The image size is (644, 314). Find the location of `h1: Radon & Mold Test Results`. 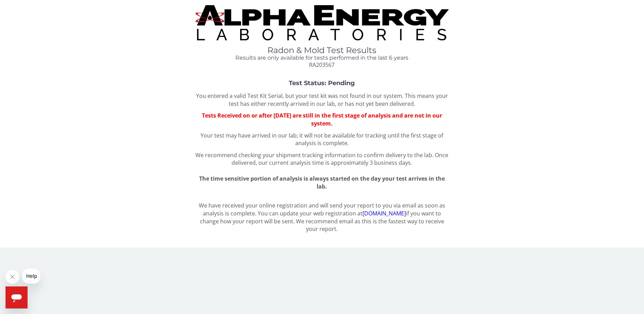

h1: Radon & Mold Test Results is located at coordinates (322, 50).